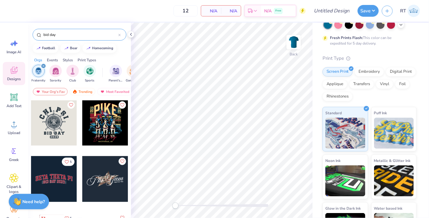 Image resolution: width=429 pixels, height=218 pixels. Describe the element at coordinates (401, 72) in the screenshot. I see `div: Digital Print` at that location.